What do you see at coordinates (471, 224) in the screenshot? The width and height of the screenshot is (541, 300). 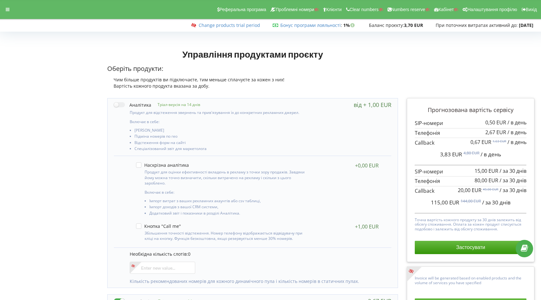 I see `p: Точна вартість кожного продукту за 30 днів залежить від обсягу споживання. Оплата за кожен продук...` at bounding box center [471, 224].